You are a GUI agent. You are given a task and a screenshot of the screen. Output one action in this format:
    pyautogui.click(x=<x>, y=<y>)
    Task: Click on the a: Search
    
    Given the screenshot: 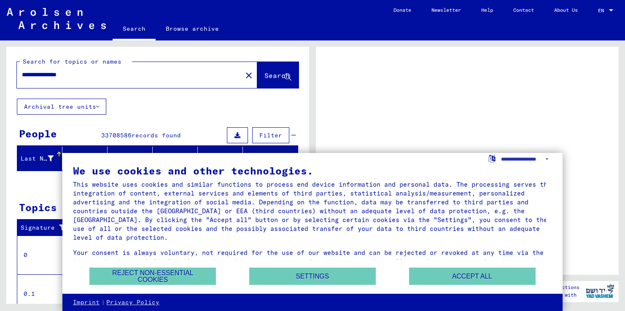 What is the action you would take?
    pyautogui.click(x=134, y=30)
    